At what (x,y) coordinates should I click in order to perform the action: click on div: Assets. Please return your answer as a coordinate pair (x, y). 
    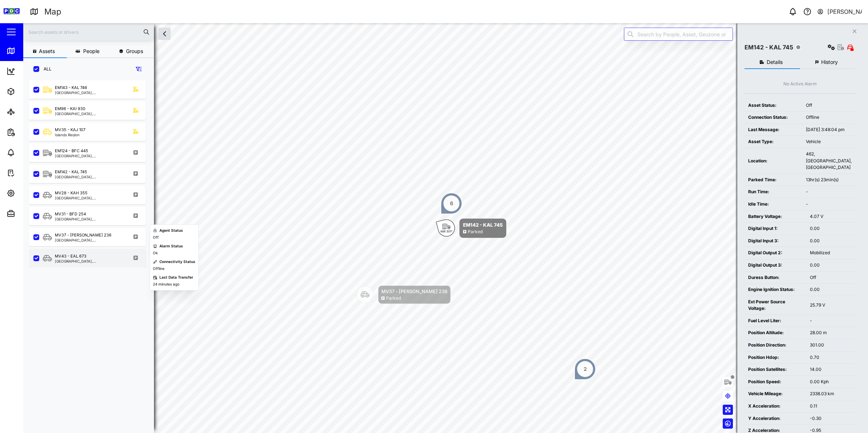
    Looking at the image, I should click on (30, 92).